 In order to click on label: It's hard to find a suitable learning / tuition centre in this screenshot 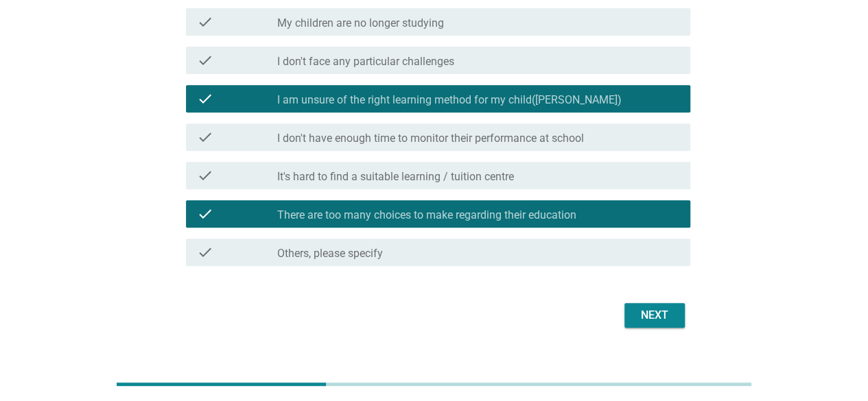, I will do `click(395, 177)`.